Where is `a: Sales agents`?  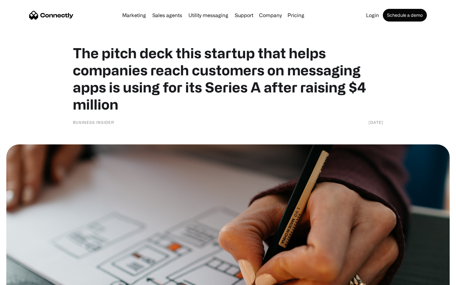
a: Sales agents is located at coordinates (167, 15).